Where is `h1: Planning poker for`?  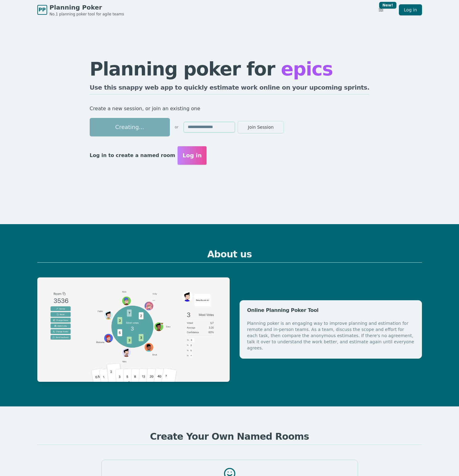
h1: Planning poker for is located at coordinates (230, 69).